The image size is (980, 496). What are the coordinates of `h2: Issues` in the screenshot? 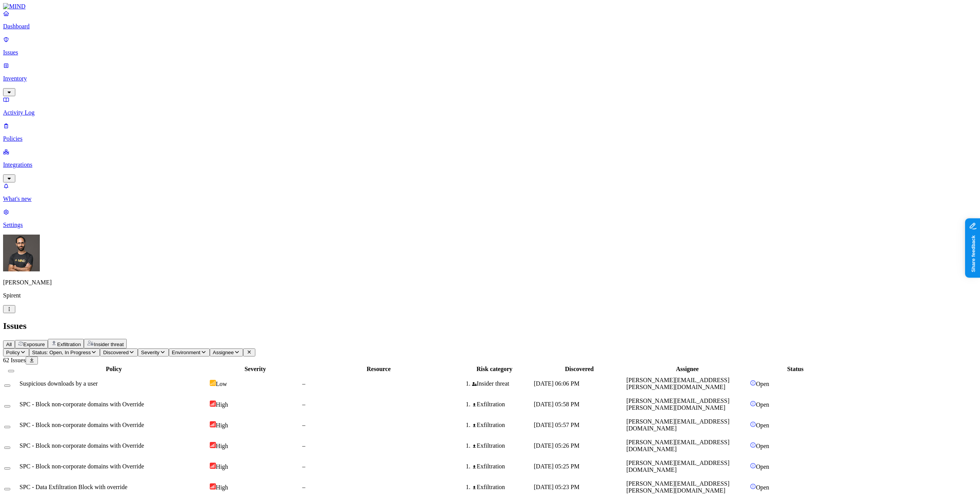 It's located at (490, 326).